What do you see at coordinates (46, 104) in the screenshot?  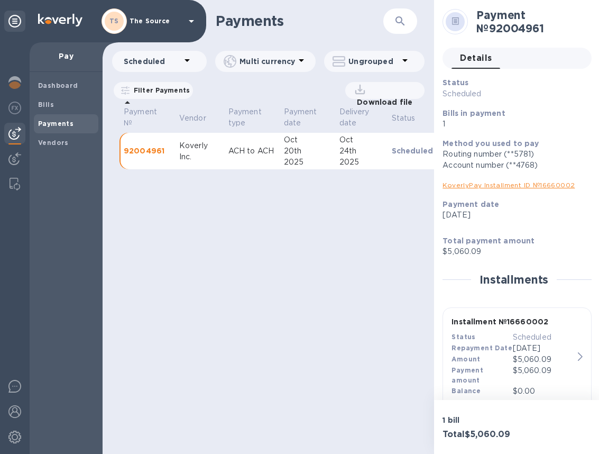 I see `b: Bills` at bounding box center [46, 104].